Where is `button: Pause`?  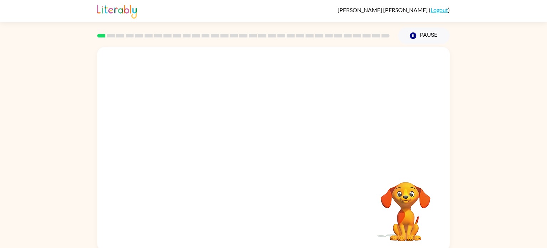 button: Pause is located at coordinates (424, 36).